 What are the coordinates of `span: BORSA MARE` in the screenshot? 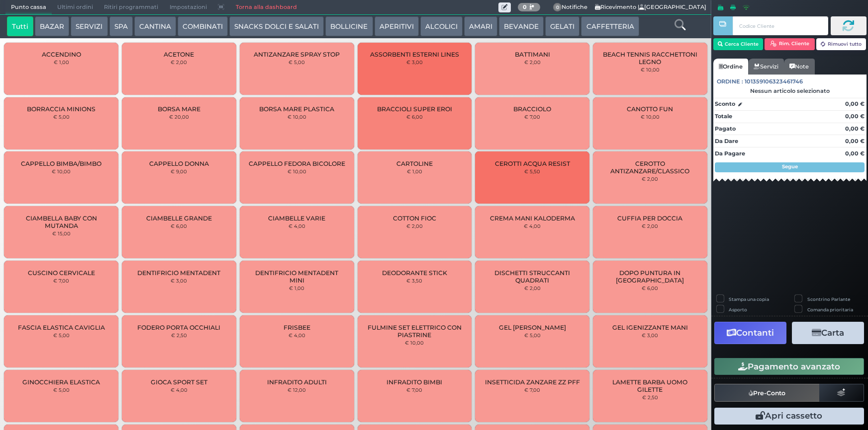 It's located at (179, 109).